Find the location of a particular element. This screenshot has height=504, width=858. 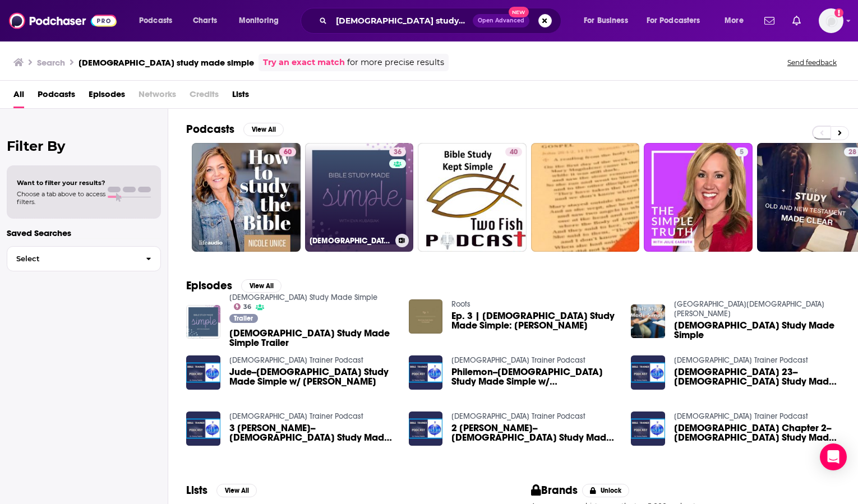

span: Networks is located at coordinates (157, 96).